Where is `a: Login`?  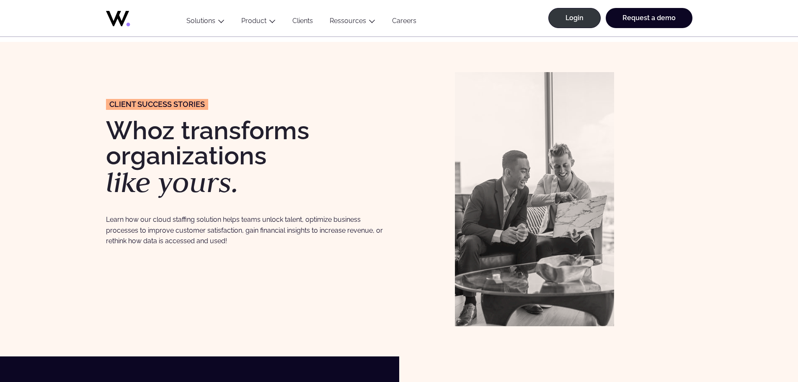
a: Login is located at coordinates (574, 18).